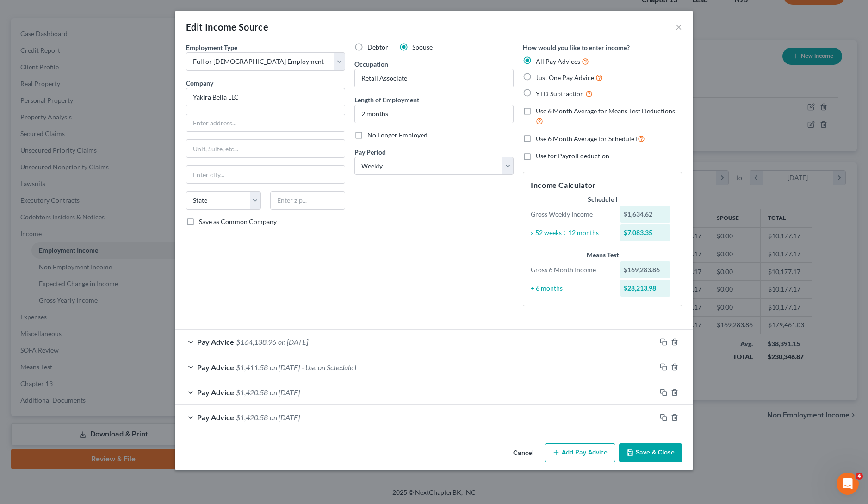 The image size is (868, 504). What do you see at coordinates (266, 97) in the screenshot?
I see `input: Search company by name...` at bounding box center [266, 97].